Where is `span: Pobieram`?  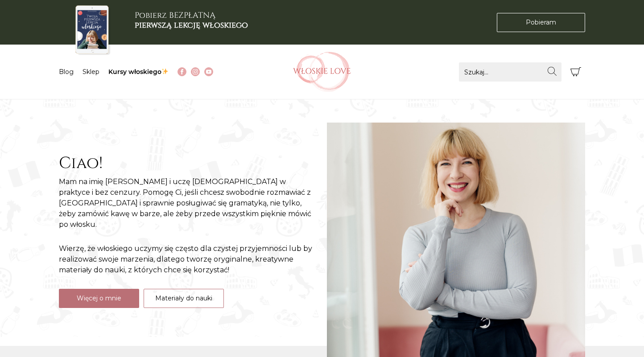
span: Pobieram is located at coordinates (541, 22).